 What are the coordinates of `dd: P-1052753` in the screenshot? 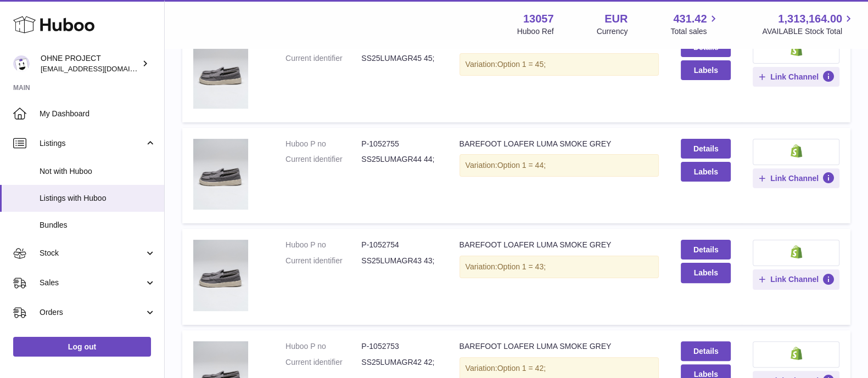 It's located at (399, 346).